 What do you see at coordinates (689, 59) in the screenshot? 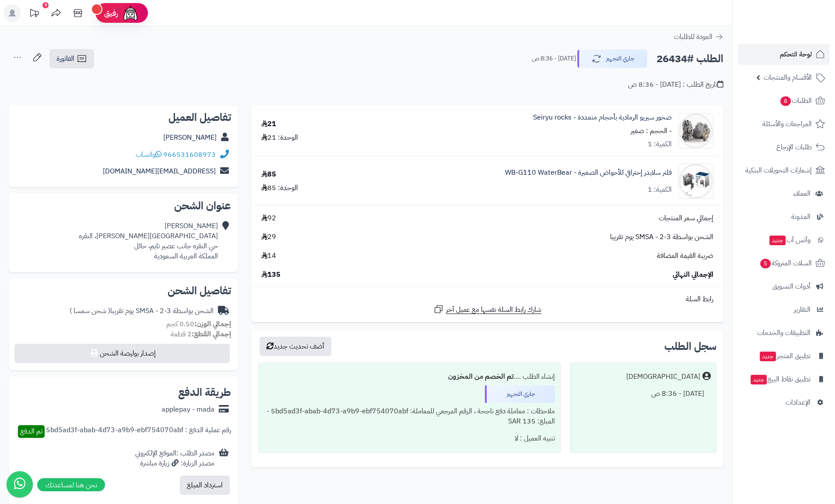
I see `h2: الطلب #26434` at bounding box center [689, 59].